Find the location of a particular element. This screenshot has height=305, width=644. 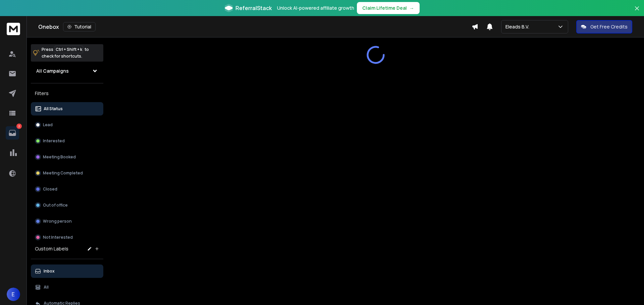

button: Out of office is located at coordinates (67, 205).